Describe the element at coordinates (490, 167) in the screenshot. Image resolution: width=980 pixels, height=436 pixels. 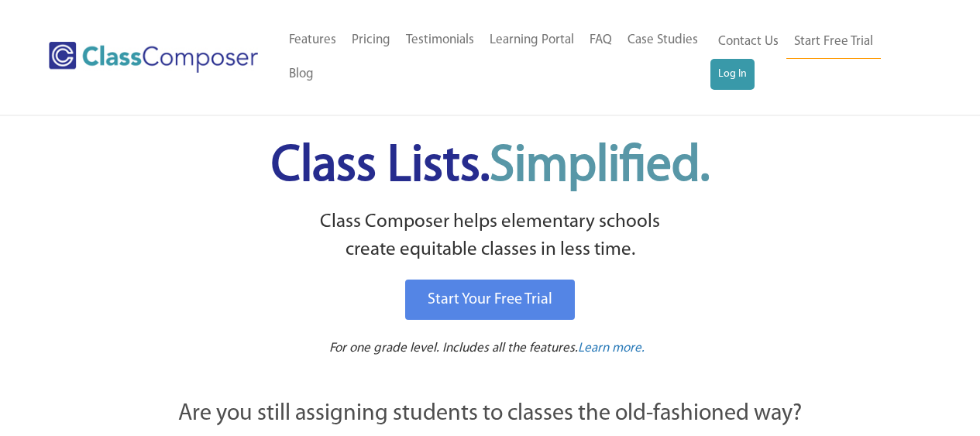
I see `span: Class Lists.` at that location.